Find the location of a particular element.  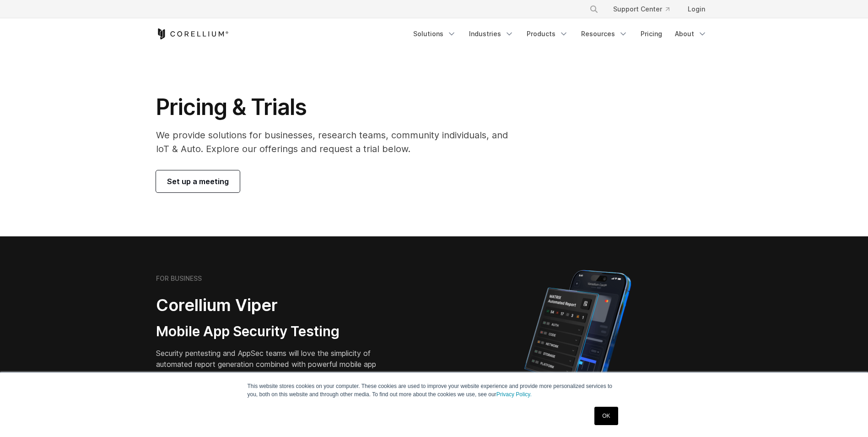

h3: Mobile App Security Testing is located at coordinates (273, 331).